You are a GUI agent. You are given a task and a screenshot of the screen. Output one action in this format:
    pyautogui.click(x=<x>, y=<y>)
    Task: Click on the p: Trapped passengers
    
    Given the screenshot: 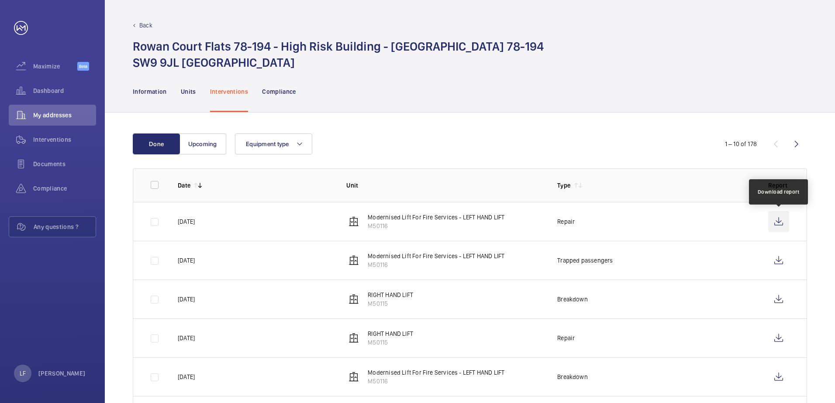 What is the action you would take?
    pyautogui.click(x=585, y=261)
    